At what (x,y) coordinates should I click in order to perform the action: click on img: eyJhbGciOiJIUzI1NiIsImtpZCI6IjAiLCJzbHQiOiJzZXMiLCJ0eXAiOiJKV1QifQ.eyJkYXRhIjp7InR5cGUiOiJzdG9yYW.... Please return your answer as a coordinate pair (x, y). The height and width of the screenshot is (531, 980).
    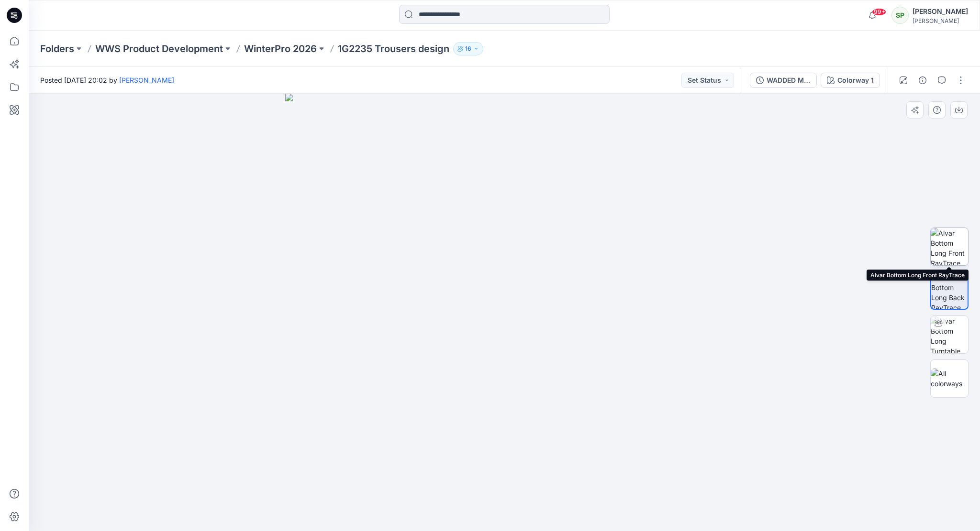
    Looking at the image, I should click on (504, 312).